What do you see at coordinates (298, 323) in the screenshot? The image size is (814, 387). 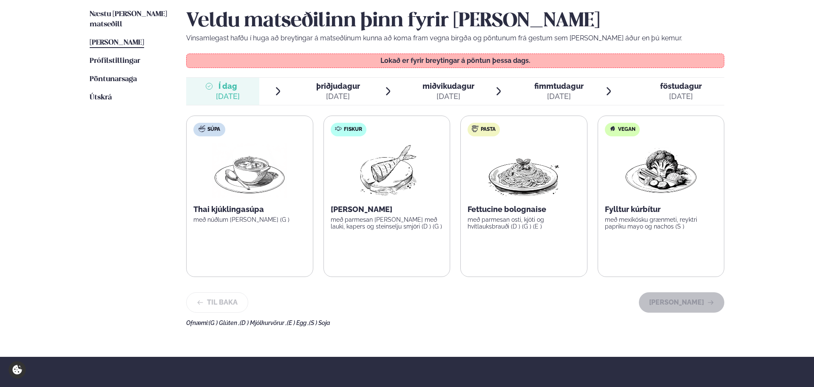 I see `span: (E ) Egg ,` at bounding box center [298, 323].